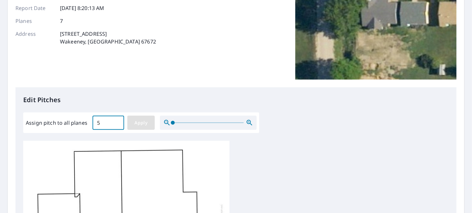 This screenshot has height=213, width=472. What do you see at coordinates (61, 21) in the screenshot?
I see `p: 7` at bounding box center [61, 21].